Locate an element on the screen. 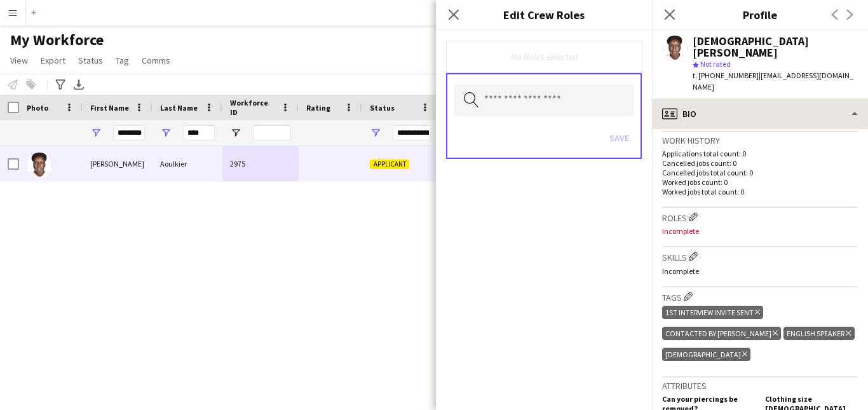 The image size is (868, 410). div: Aoulkier is located at coordinates (187, 163).